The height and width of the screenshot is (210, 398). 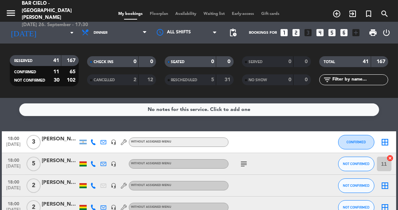 I want to click on span: 3, so click(x=33, y=142).